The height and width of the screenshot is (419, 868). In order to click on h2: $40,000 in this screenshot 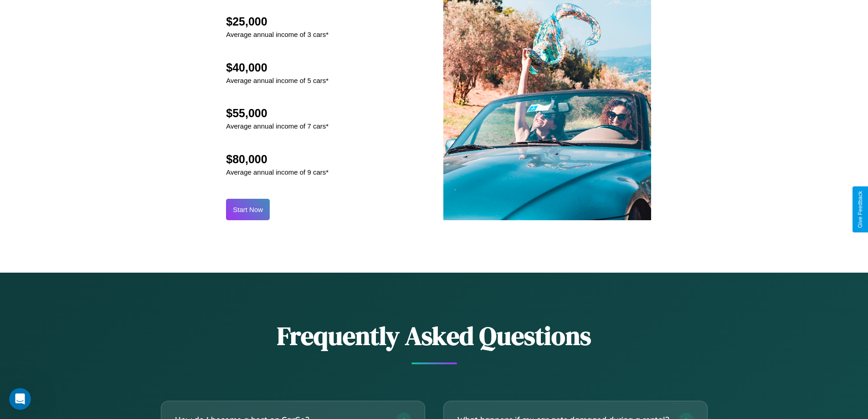, I will do `click(277, 67)`.